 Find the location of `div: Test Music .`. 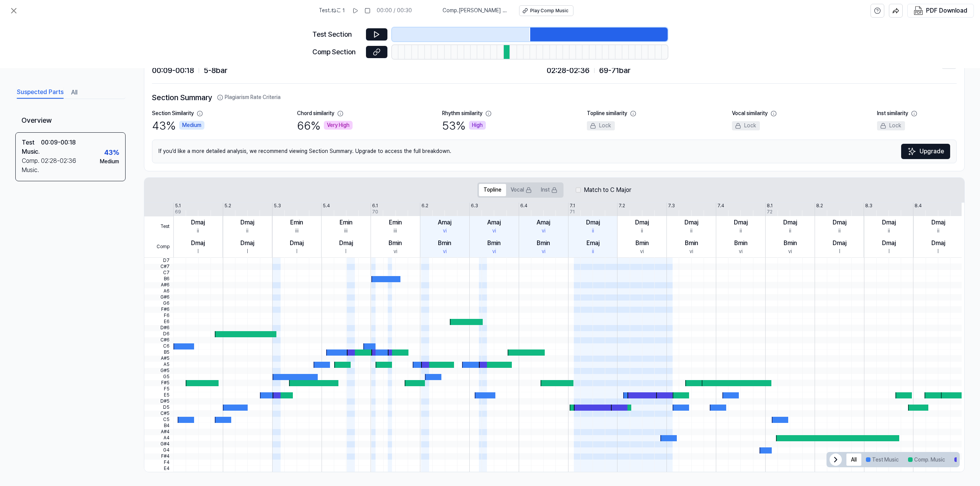

div: Test Music . is located at coordinates (31, 147).